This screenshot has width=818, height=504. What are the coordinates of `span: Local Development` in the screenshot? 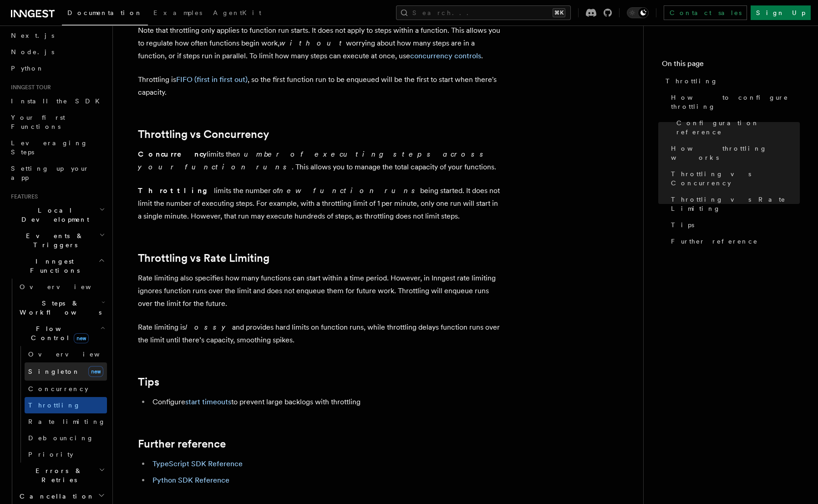 It's located at (53, 215).